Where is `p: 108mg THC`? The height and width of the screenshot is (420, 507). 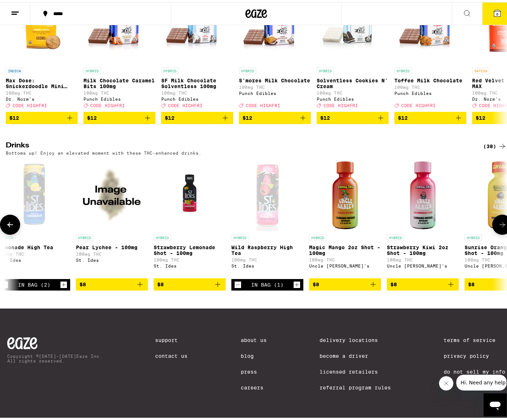
p: 108mg THC is located at coordinates (42, 90).